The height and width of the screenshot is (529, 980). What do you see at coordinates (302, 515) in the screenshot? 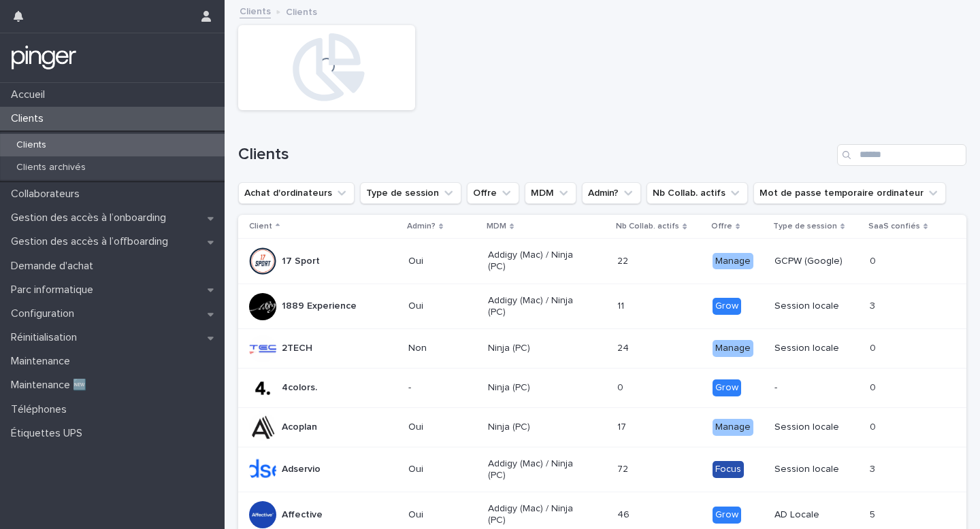
I see `p: Affective` at bounding box center [302, 515].